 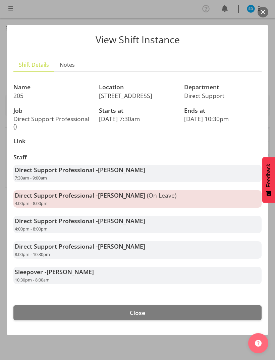 I want to click on span: 10:30pm - 8:00am, so click(x=32, y=280).